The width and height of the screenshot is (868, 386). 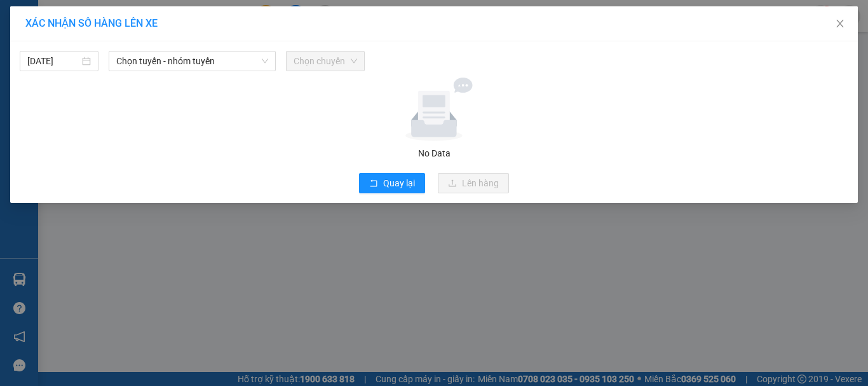 I want to click on span: XÁC NHẬN SỐ HÀNG LÊN XE, so click(x=91, y=23).